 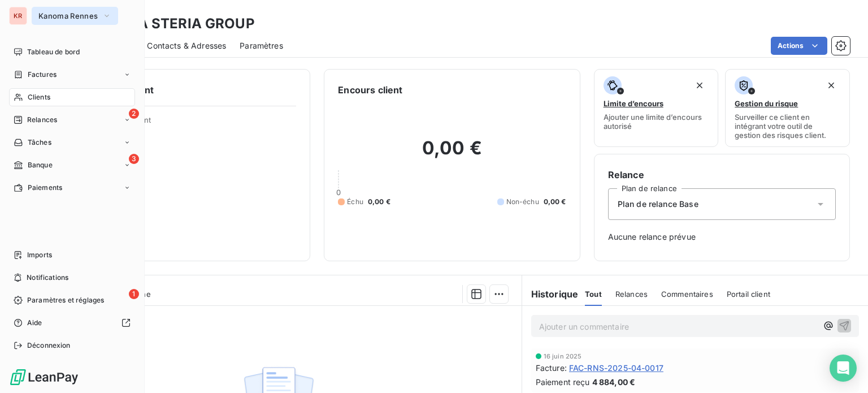 What do you see at coordinates (656, 108) in the screenshot?
I see `button: Limite d’encoursAjouter une limite d’encours autorisé` at bounding box center [656, 108].